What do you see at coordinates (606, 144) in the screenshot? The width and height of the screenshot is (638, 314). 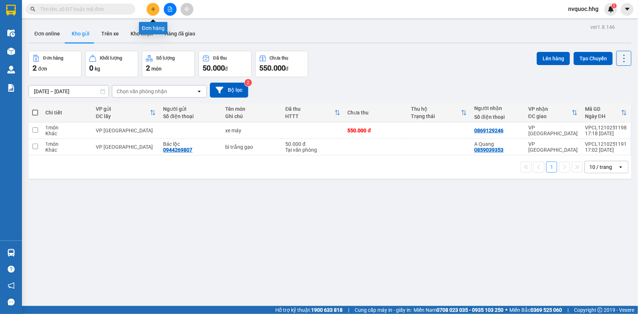 I see `div: VPCL1210251191` at bounding box center [606, 144].